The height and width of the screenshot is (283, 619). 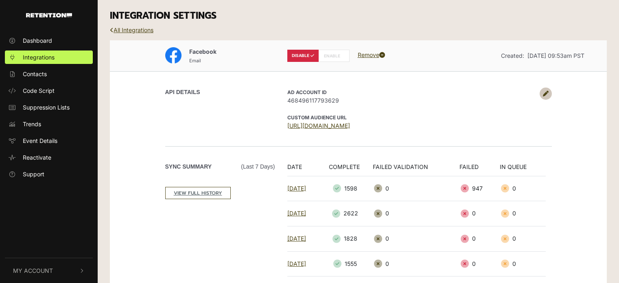 I want to click on a: Dashboard, so click(x=49, y=40).